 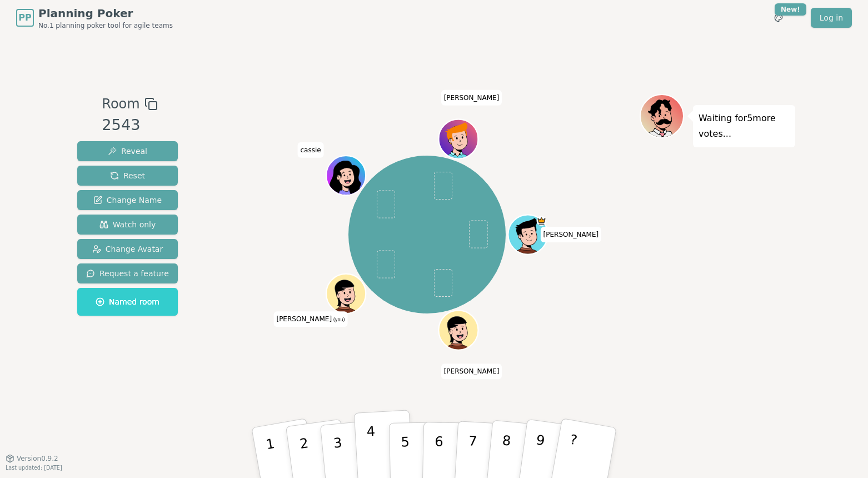 What do you see at coordinates (38, 458) in the screenshot?
I see `span: Version 0.9.2` at bounding box center [38, 458].